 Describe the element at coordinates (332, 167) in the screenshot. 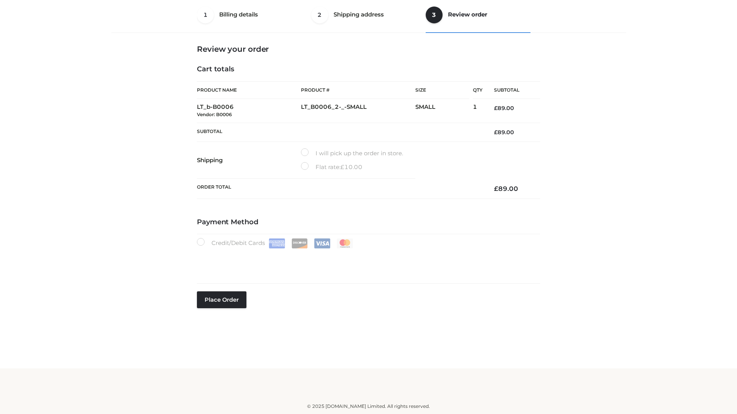

I see `label: Flat rate:` at that location.